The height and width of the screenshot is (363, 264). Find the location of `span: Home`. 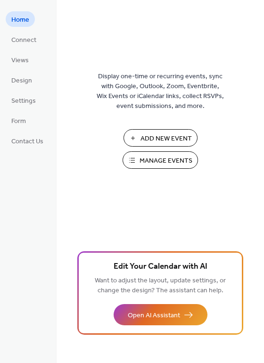

span: Home is located at coordinates (20, 20).